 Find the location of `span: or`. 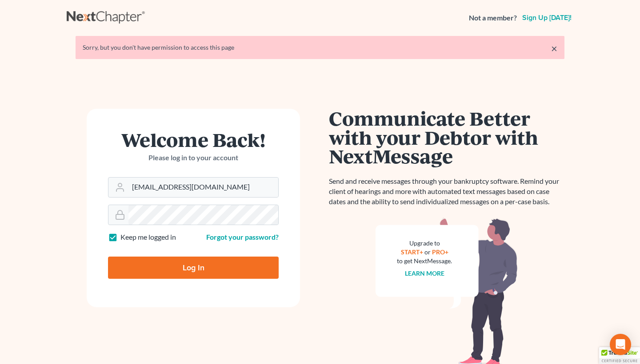

span: or is located at coordinates (427, 252).